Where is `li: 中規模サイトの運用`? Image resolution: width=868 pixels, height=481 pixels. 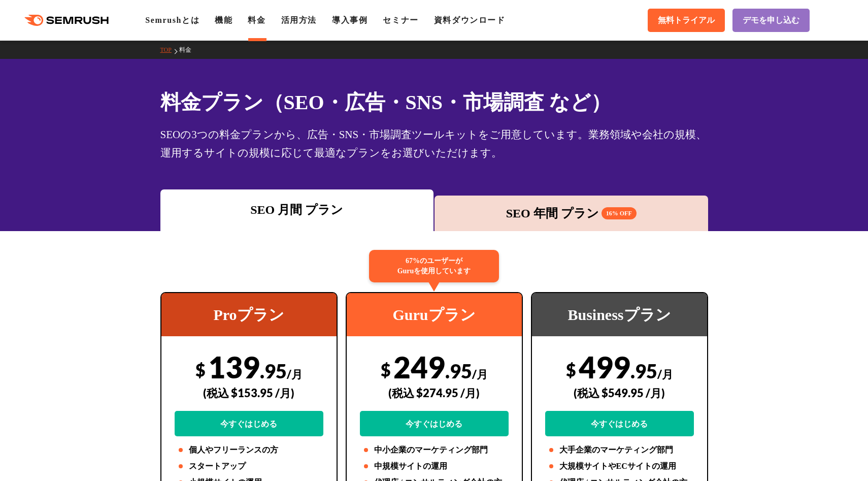
li: 中規模サイトの運用 is located at coordinates (434, 467).